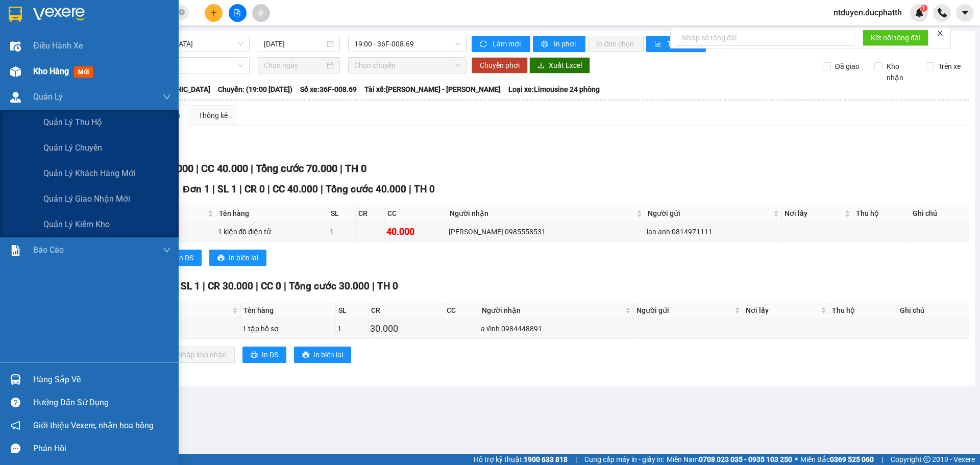 This screenshot has height=465, width=980. What do you see at coordinates (923, 9) in the screenshot?
I see `span: 1` at bounding box center [923, 9].